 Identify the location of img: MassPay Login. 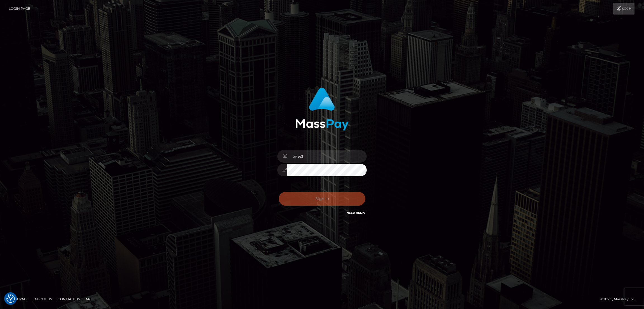
(322, 109).